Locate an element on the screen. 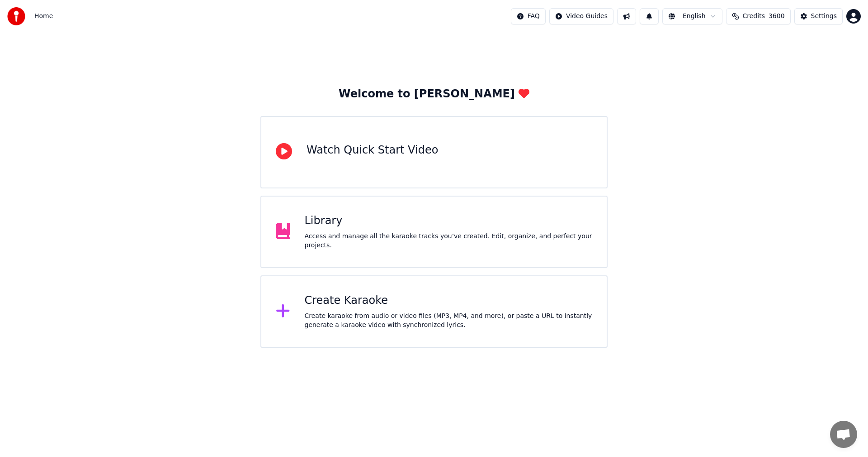 The width and height of the screenshot is (868, 457). button: FAQ is located at coordinates (528, 16).